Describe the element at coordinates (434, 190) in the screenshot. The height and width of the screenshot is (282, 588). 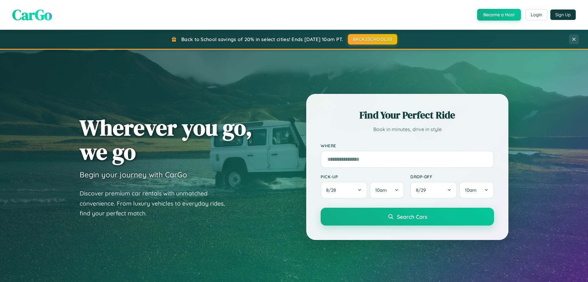
I see `button: 8/29` at that location.